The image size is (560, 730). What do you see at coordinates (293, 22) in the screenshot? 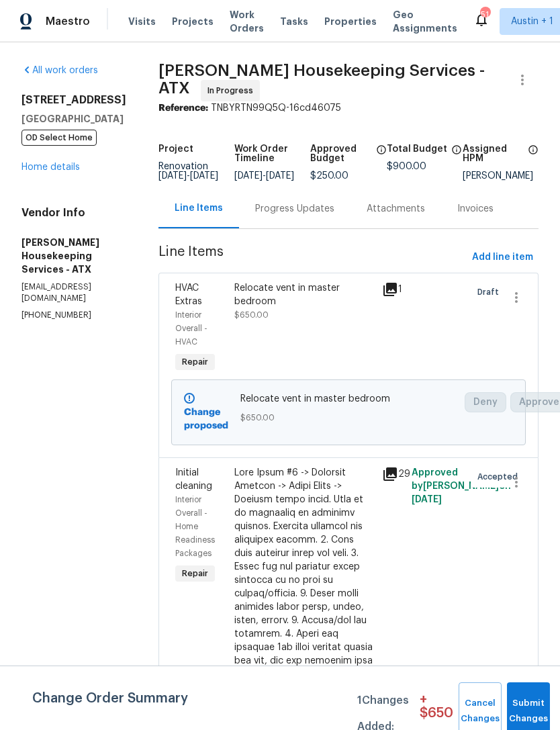
I see `span: Tasks` at bounding box center [293, 22].